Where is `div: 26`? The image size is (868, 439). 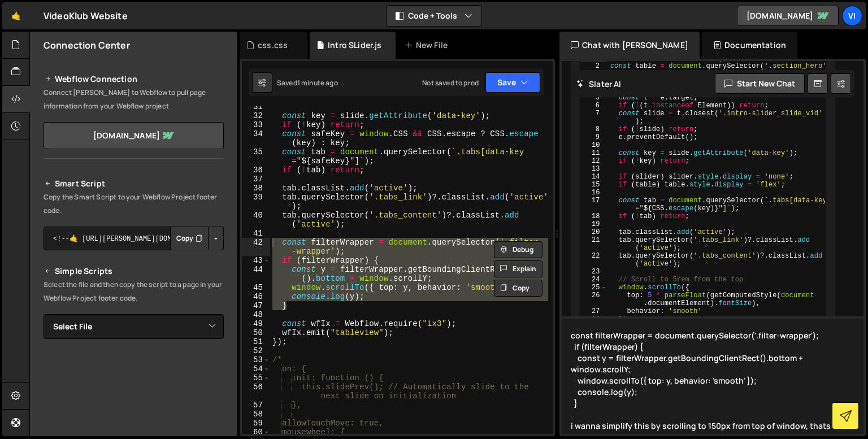 div: 26 is located at coordinates (594, 299).